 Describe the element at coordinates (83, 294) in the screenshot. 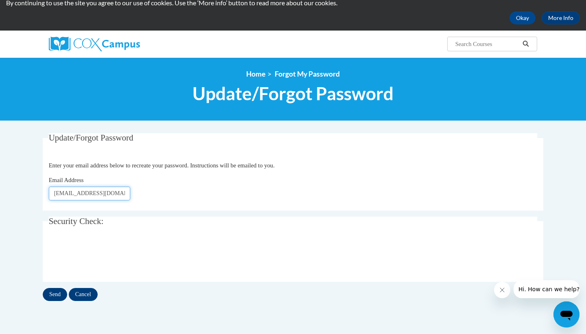

I see `input: Cancel` at that location.